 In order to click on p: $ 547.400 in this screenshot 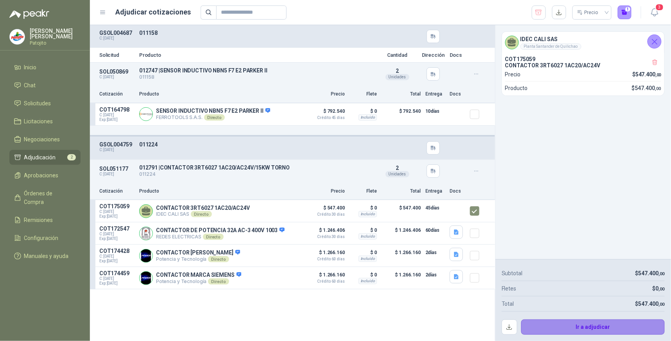, I will do `click(326, 210)`.